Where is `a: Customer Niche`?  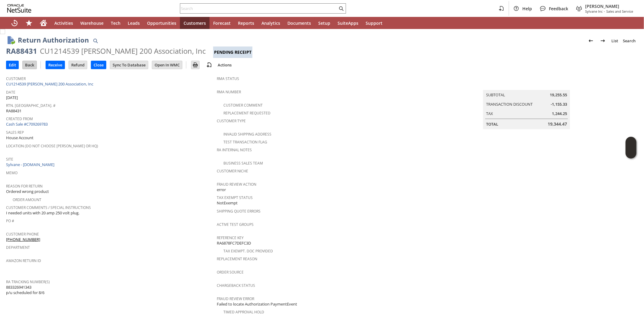 a: Customer Niche is located at coordinates (233, 171).